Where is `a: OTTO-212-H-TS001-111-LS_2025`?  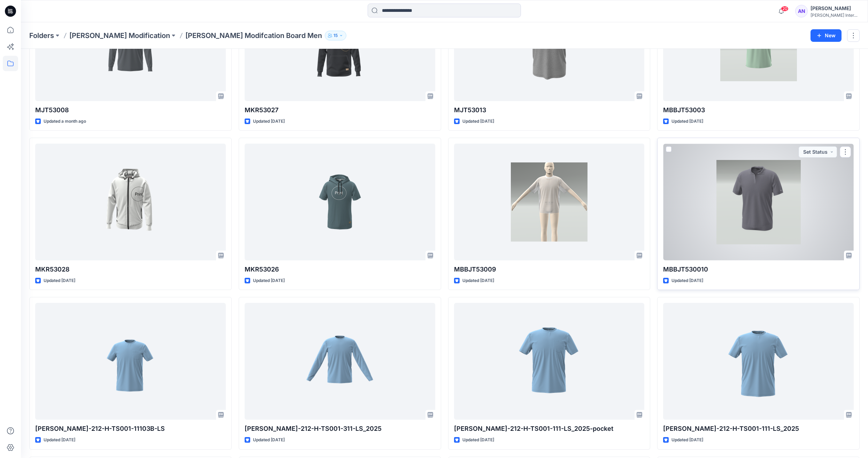 a: OTTO-212-H-TS001-111-LS_2025 is located at coordinates (759, 361).